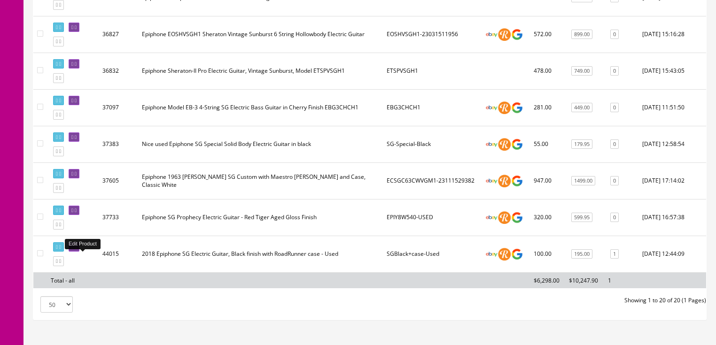  Describe the element at coordinates (118, 34) in the screenshot. I see `td: 36827` at that location.